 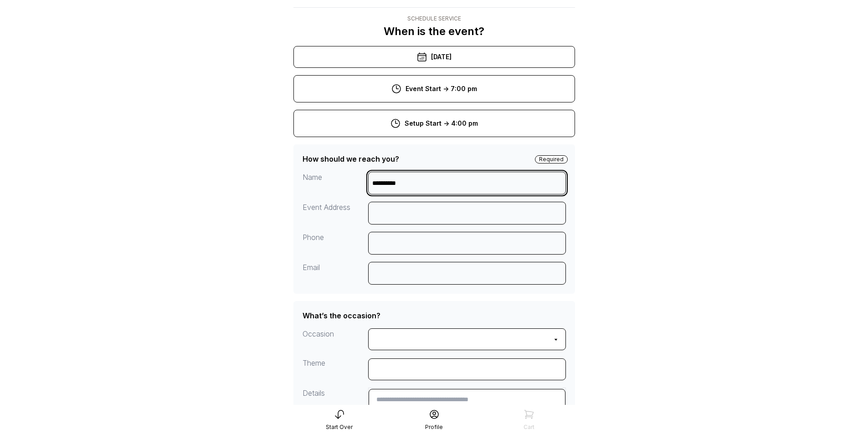 What do you see at coordinates (434, 19) in the screenshot?
I see `div: Schedule Service` at bounding box center [434, 19].